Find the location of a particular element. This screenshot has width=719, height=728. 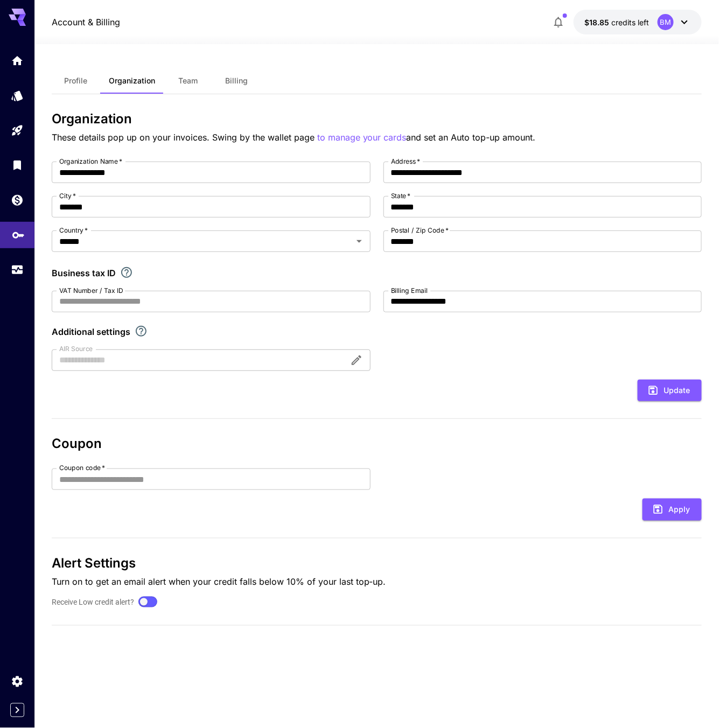

label: State is located at coordinates (400, 195).